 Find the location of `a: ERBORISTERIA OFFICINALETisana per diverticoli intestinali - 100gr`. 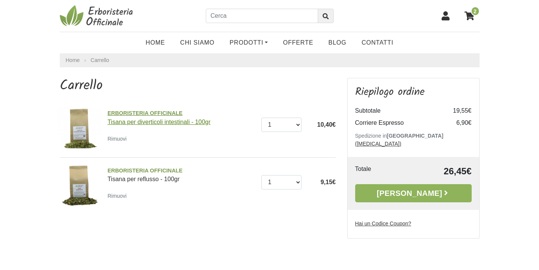

a: ERBORISTERIA OFFICINALETisana per diverticoli intestinali - 100gr is located at coordinates (182, 117).